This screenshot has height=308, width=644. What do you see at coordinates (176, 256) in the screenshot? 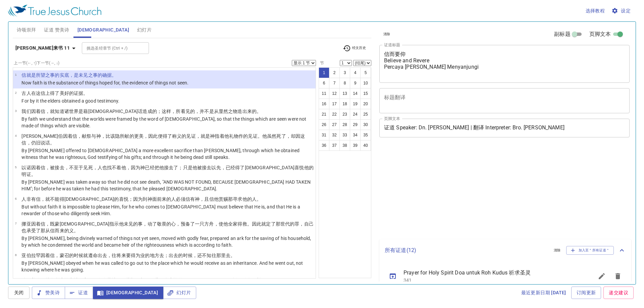
I see `wg1519: 将来要` at bounding box center [176, 256].